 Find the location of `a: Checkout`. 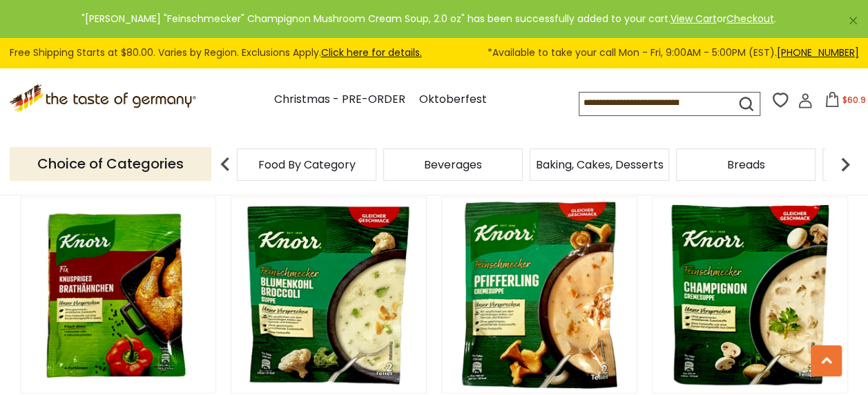

a: Checkout is located at coordinates (750, 18).